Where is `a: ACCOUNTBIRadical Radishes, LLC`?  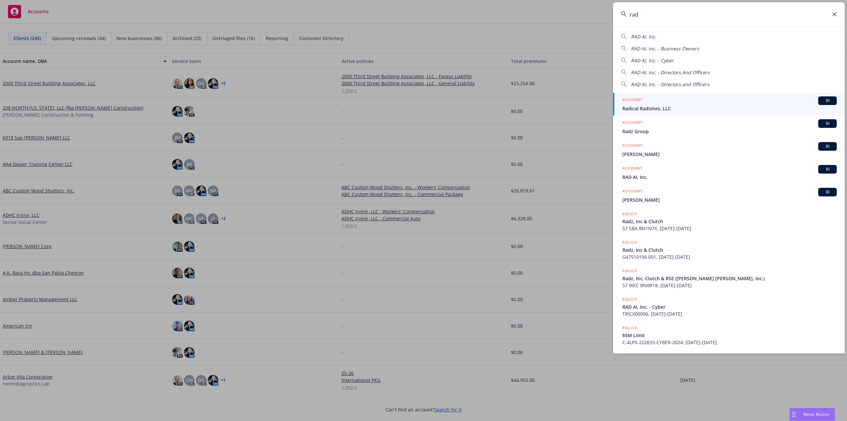
a: ACCOUNTBIRadical Radishes, LLC is located at coordinates (729, 104).